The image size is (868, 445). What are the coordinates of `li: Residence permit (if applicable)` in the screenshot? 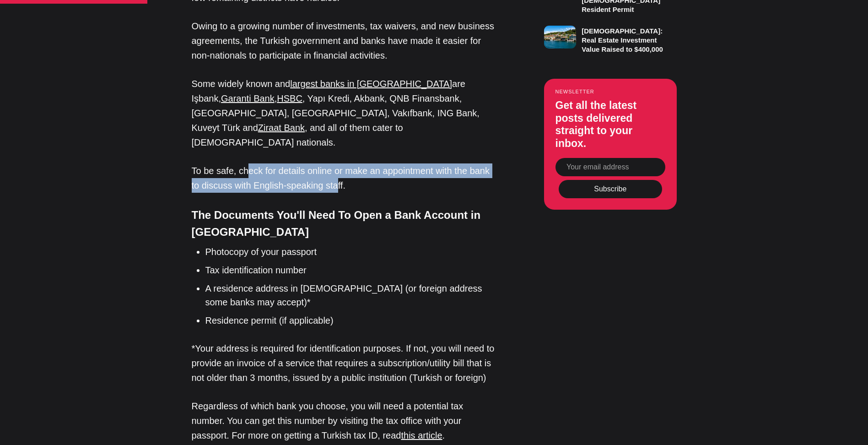 It's located at (352, 320).